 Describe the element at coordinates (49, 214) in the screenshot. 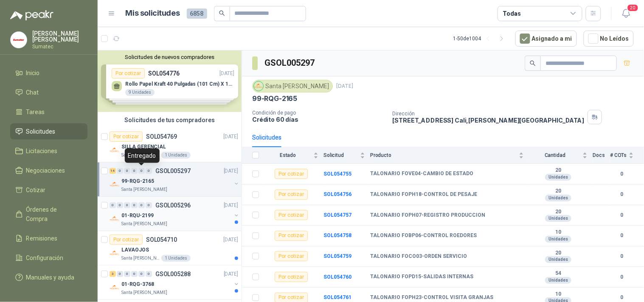

I see `a: Órdenes de Compra` at that location.